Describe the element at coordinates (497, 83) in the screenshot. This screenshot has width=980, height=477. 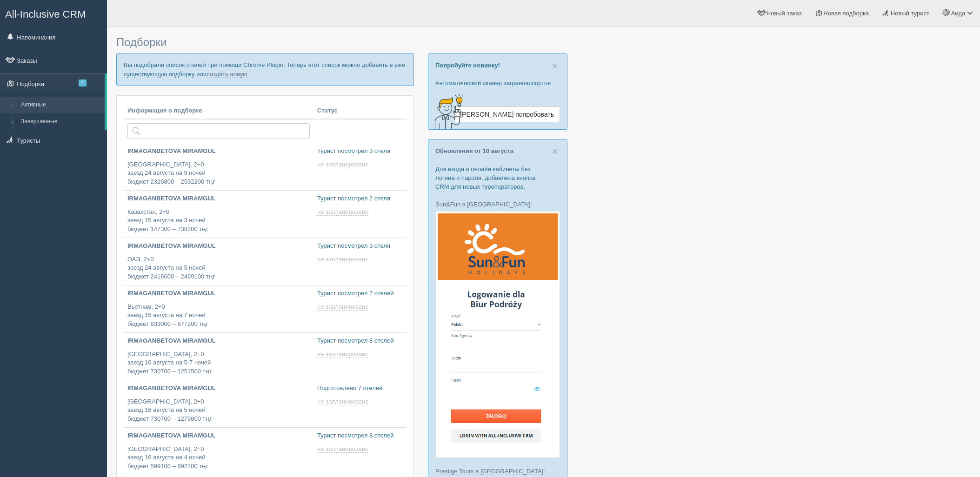
I see `p: Автоматический сканер загранпаспортов` at that location.